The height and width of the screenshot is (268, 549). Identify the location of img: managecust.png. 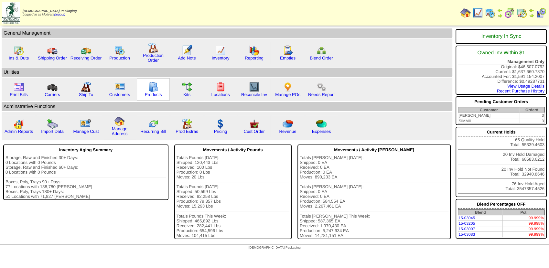
(86, 124).